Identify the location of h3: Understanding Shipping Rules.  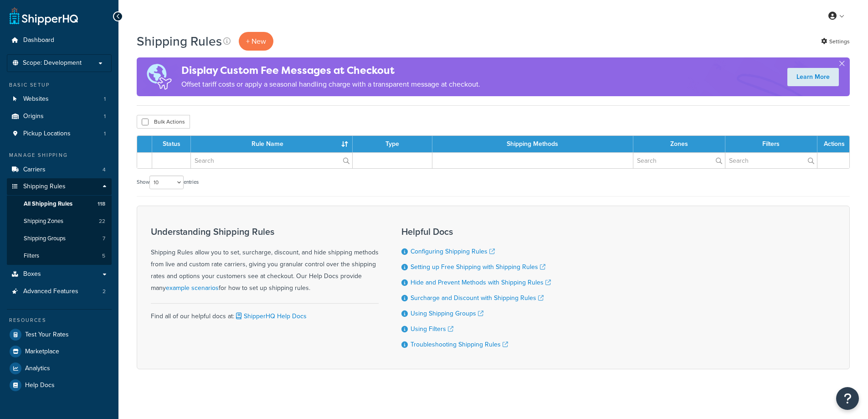
(265, 232).